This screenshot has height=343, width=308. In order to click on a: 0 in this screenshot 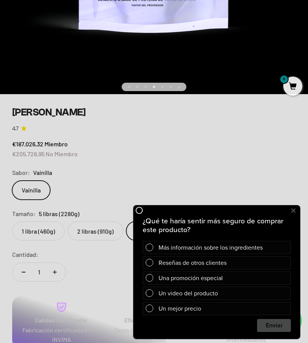, I will do `click(293, 87)`.